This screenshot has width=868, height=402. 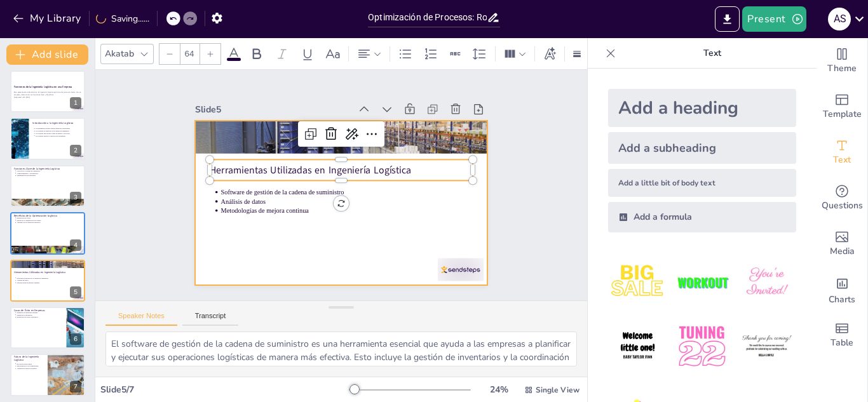 What do you see at coordinates (123, 18) in the screenshot?
I see `div: Saving......` at bounding box center [123, 18].